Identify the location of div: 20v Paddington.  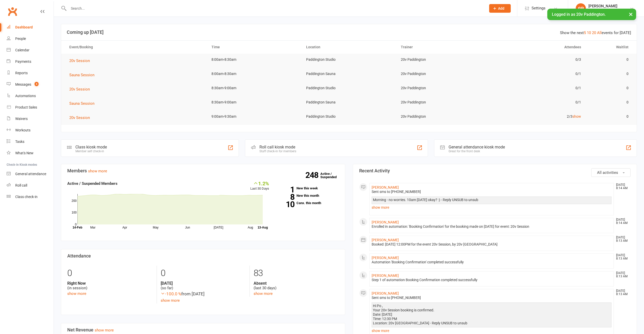
(603, 11).